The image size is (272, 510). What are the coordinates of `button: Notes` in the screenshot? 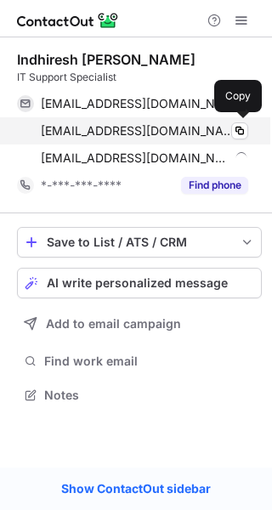 It's located at (139, 396).